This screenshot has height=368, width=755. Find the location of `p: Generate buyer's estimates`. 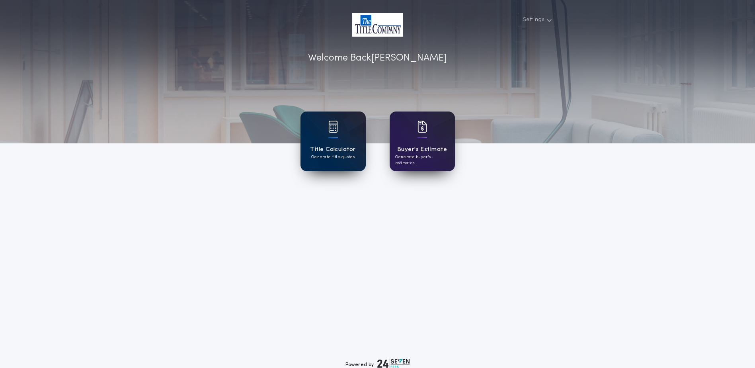

p: Generate buyer's estimates is located at coordinates (422, 160).